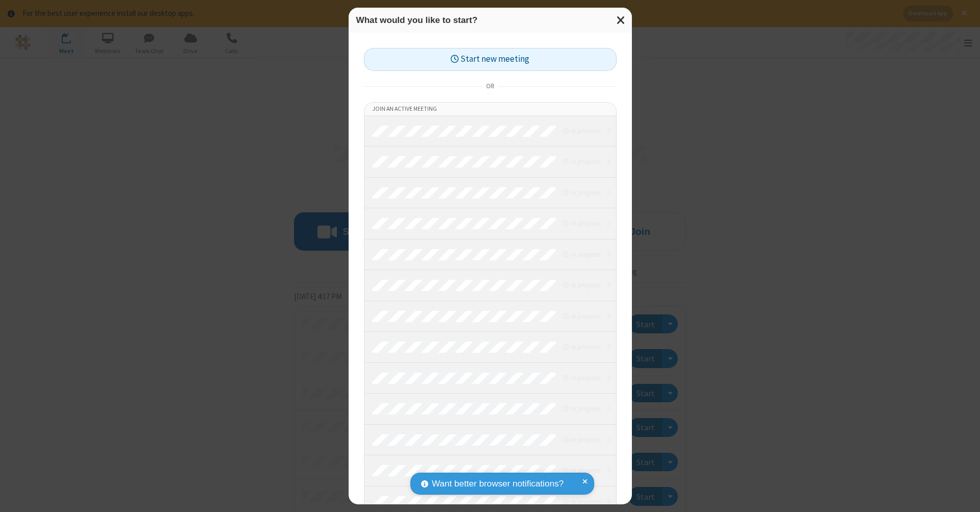 Image resolution: width=980 pixels, height=512 pixels. I want to click on span: Want better browser notifications?, so click(498, 484).